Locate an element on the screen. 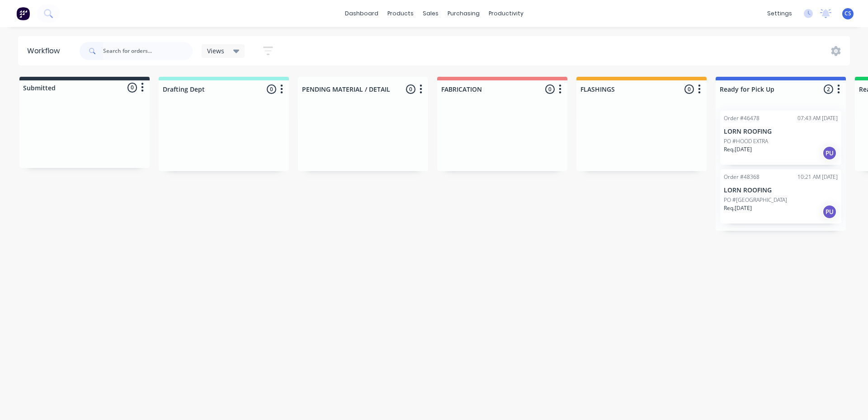 This screenshot has height=420, width=868. p: PO #HOOD EXTRA is located at coordinates (746, 142).